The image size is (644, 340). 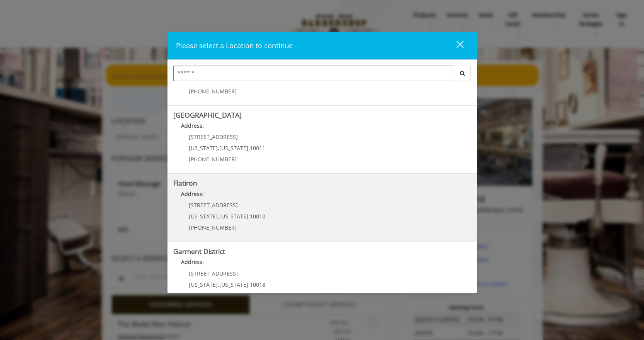 What do you see at coordinates (258, 148) in the screenshot?
I see `span: 10011` at bounding box center [258, 148].